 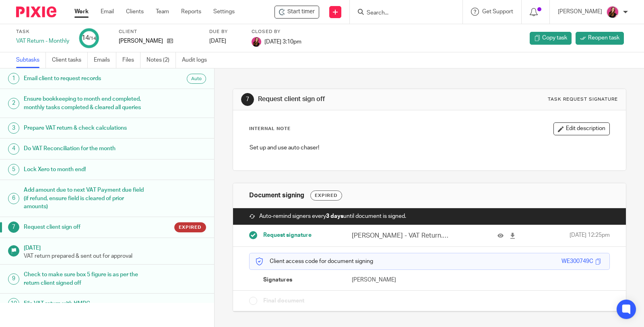 What do you see at coordinates (93, 38) in the screenshot?
I see `small: /14` at bounding box center [93, 38].